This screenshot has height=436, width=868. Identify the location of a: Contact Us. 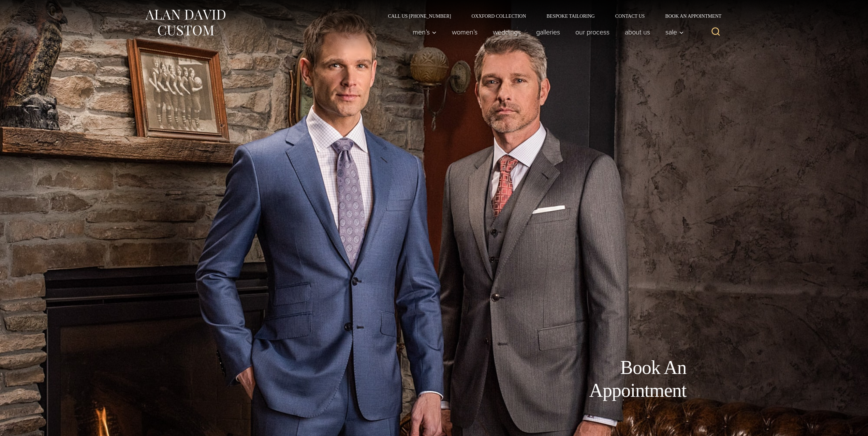
(630, 16).